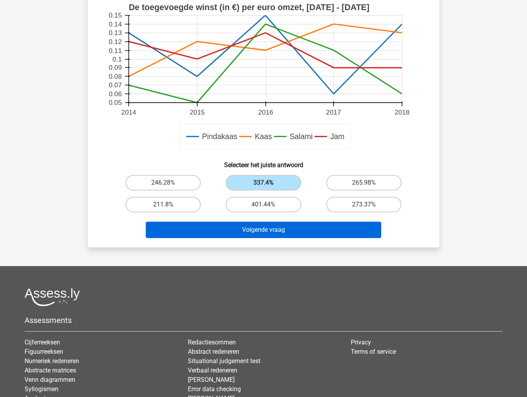  What do you see at coordinates (263, 162) in the screenshot?
I see `h6: Selecteer het juiste antwoord` at bounding box center [263, 162].